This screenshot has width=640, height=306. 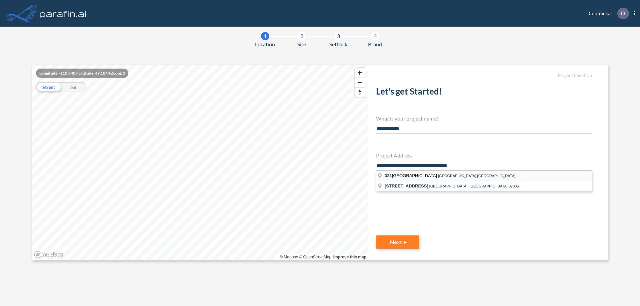 I want to click on div: Street, so click(x=48, y=87).